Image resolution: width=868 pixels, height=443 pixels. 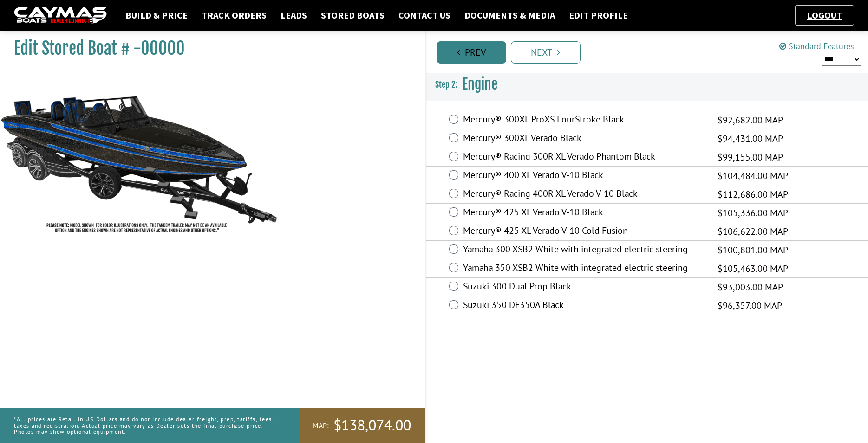 I want to click on a: Prev, so click(x=471, y=53).